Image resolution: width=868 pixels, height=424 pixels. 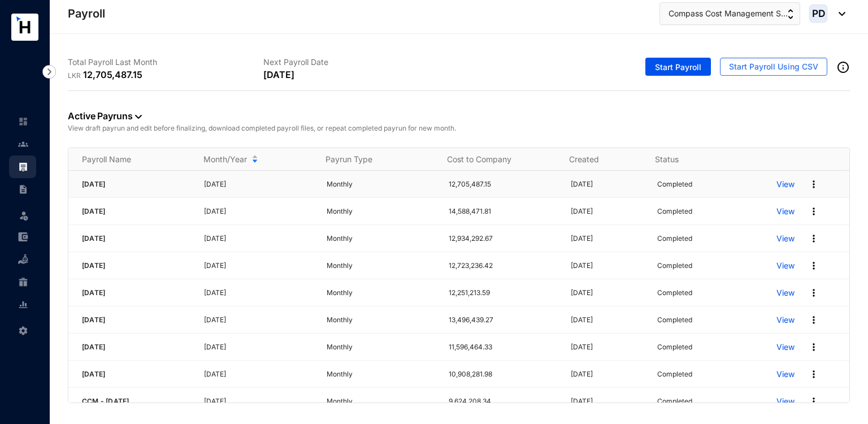 I want to click on span: PD, so click(x=818, y=13).